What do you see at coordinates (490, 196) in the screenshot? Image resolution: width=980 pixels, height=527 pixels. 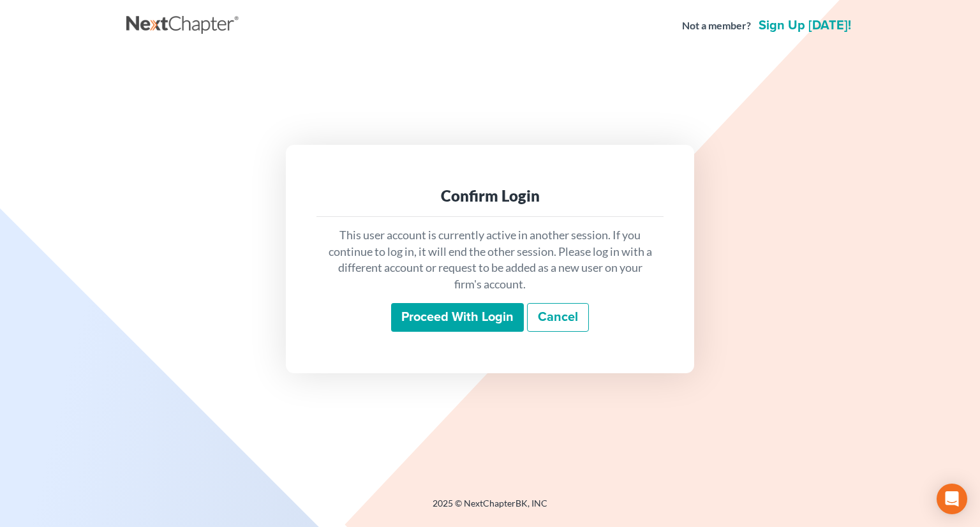 I see `div: Confirm Login` at bounding box center [490, 196].